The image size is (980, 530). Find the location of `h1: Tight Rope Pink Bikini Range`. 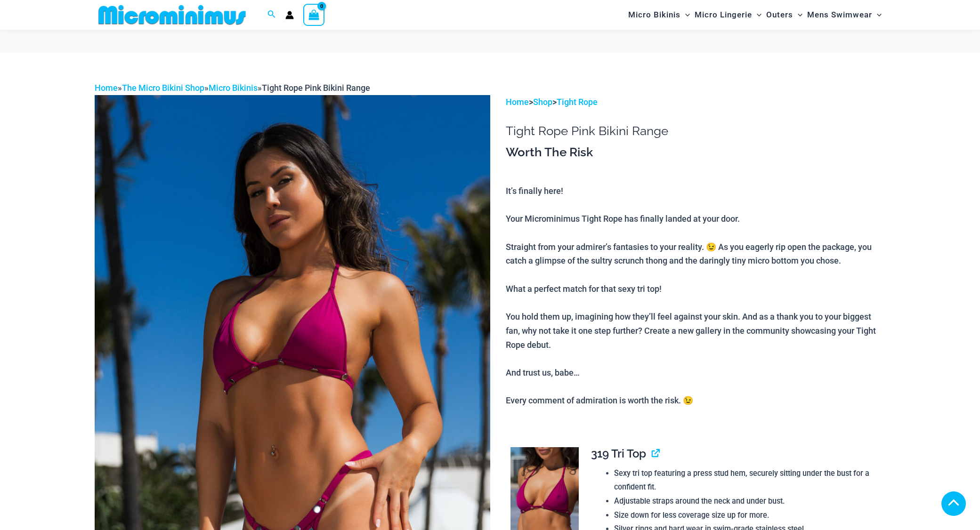

h1: Tight Rope Pink Bikini Range is located at coordinates (695, 131).